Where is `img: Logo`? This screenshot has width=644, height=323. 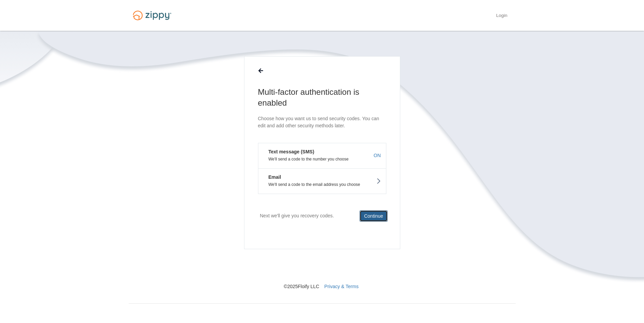
img: Logo is located at coordinates (152, 16).